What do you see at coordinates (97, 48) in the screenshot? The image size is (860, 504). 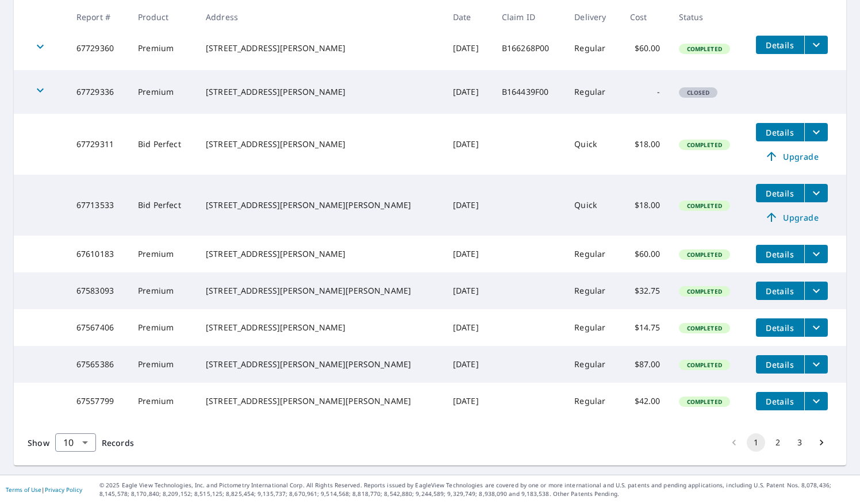 I see `td: 67729360` at bounding box center [97, 48].